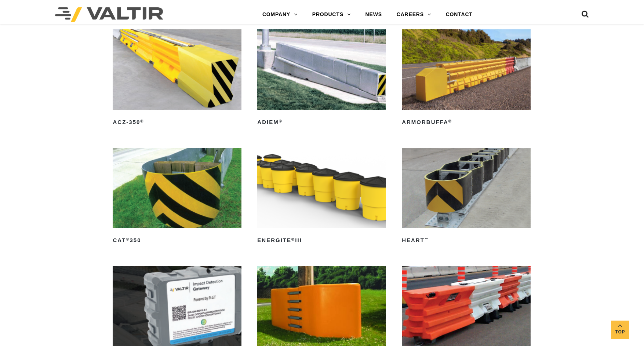 This screenshot has height=347, width=644. What do you see at coordinates (109, 14) in the screenshot?
I see `img: Valtir` at bounding box center [109, 14].